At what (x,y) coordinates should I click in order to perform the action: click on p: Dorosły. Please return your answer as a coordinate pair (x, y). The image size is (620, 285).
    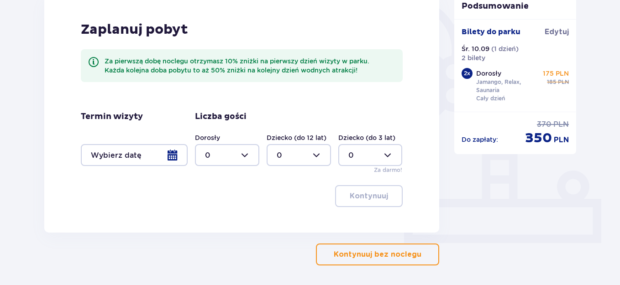
    Looking at the image, I should click on (488, 73).